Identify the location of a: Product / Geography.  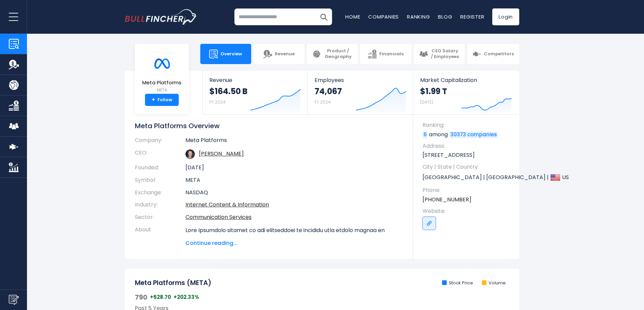
(332, 54).